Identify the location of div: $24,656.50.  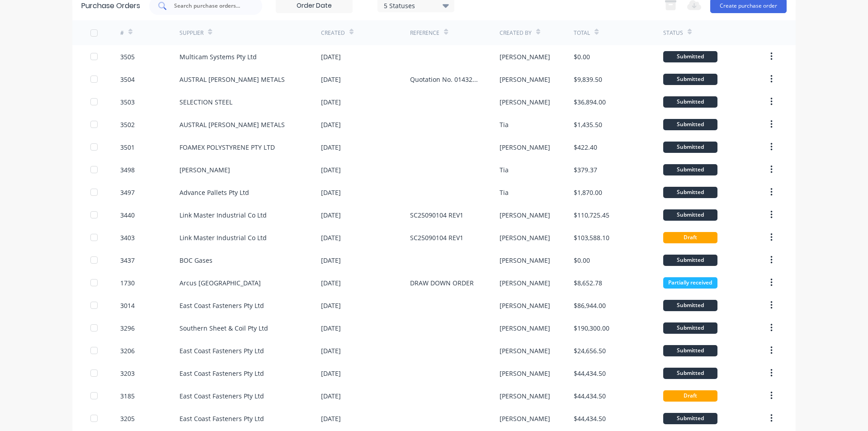
(589, 351).